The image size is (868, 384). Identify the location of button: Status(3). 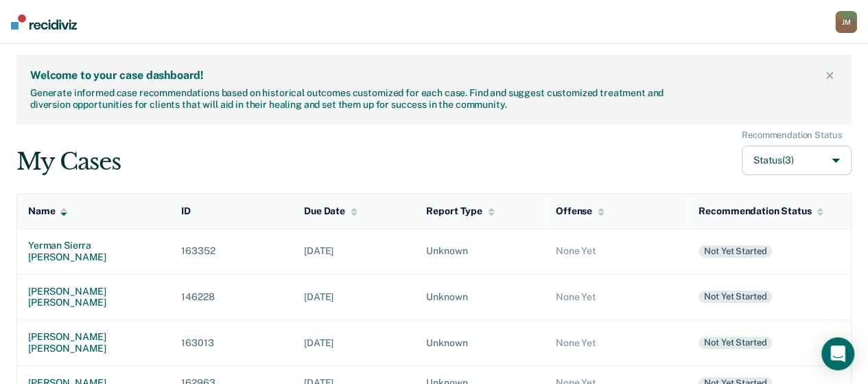
(797, 160).